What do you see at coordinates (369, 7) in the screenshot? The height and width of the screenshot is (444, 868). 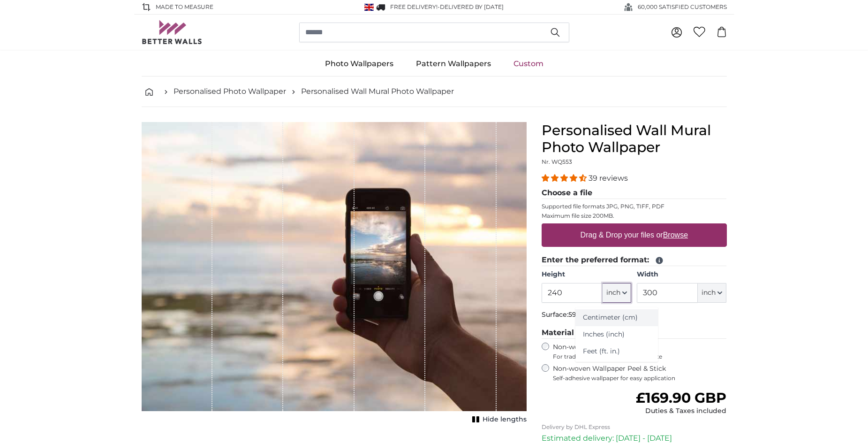 I see `img: United Kingdom` at bounding box center [369, 7].